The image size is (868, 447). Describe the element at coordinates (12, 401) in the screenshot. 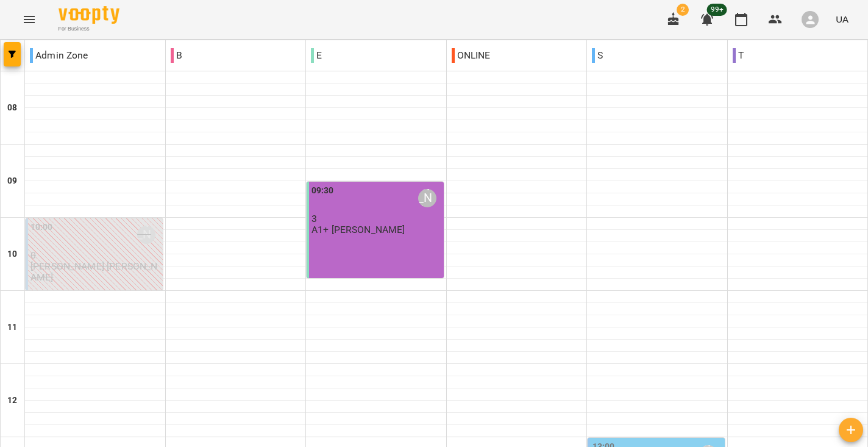

I see `h6: 12` at that location.